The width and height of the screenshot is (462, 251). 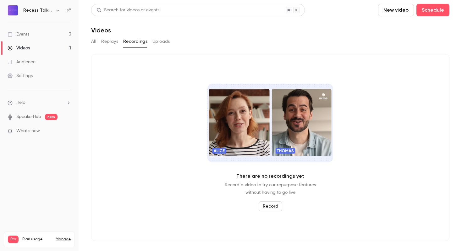 I want to click on span: Help, so click(x=21, y=102).